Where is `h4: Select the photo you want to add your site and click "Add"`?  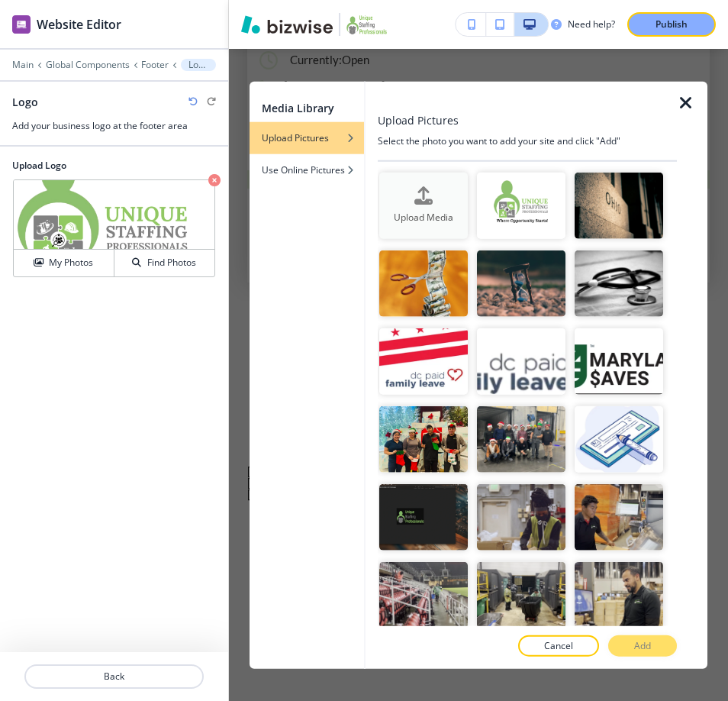
h4: Select the photo you want to add your site and click "Add" is located at coordinates (528, 141).